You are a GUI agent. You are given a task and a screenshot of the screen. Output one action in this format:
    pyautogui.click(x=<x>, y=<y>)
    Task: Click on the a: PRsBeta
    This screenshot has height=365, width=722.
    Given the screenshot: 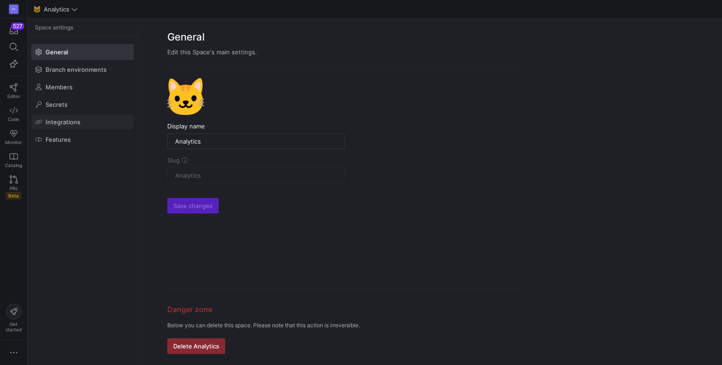 What is the action you would take?
    pyautogui.click(x=13, y=187)
    